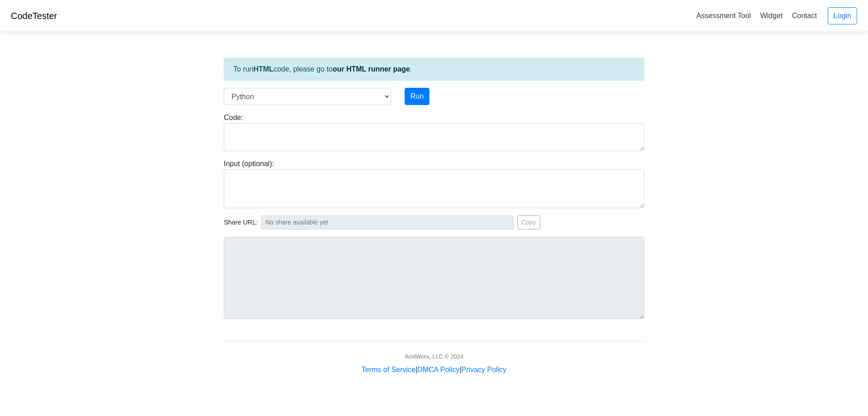 The image size is (868, 416). Describe the element at coordinates (843, 16) in the screenshot. I see `a: Login` at that location.